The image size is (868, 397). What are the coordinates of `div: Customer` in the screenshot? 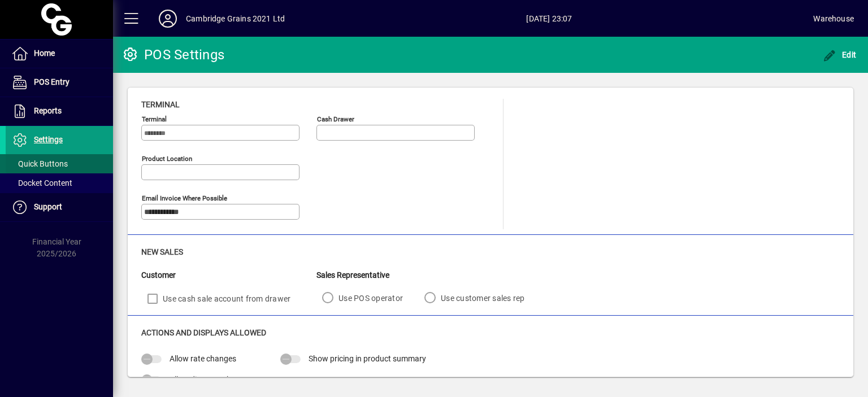 It's located at (229, 275).